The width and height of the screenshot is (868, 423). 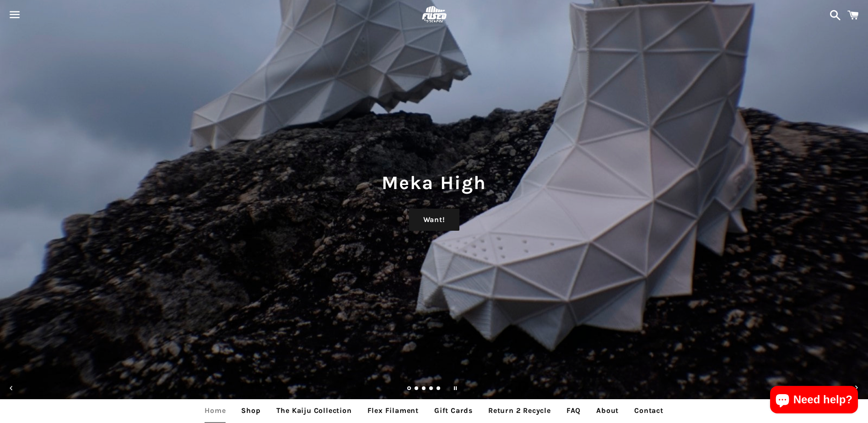 I want to click on a: Shop, so click(x=251, y=411).